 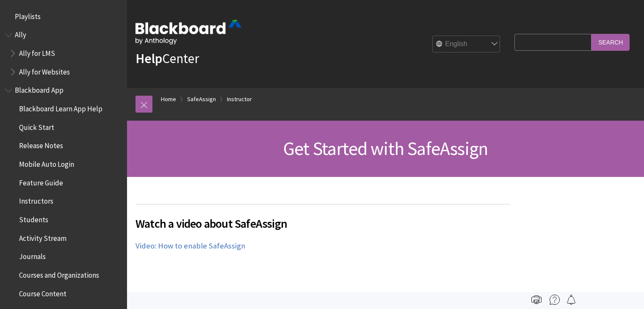 I want to click on span: Ally for Websites, so click(x=44, y=70).